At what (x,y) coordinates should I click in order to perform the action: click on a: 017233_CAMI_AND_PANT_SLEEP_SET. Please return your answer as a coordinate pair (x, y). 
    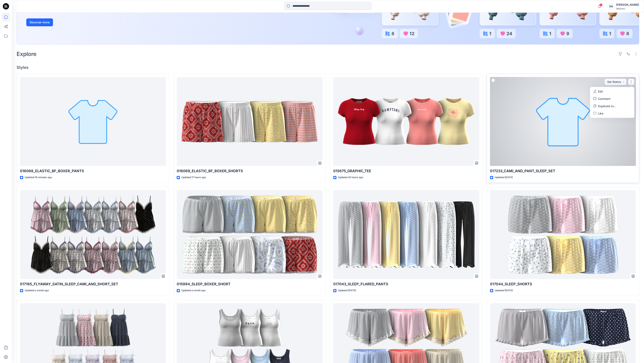
    Looking at the image, I should click on (563, 121).